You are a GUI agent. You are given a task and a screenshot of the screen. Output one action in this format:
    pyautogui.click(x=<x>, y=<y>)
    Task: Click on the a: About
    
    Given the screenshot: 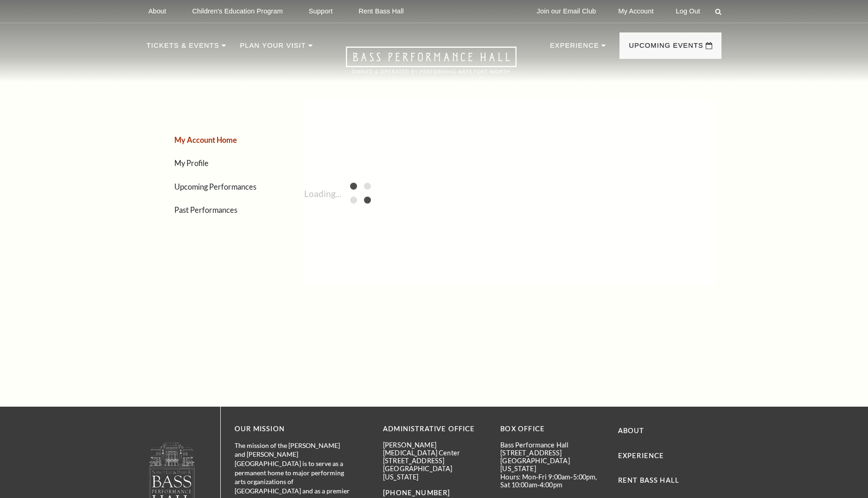 What is the action you would take?
    pyautogui.click(x=631, y=431)
    